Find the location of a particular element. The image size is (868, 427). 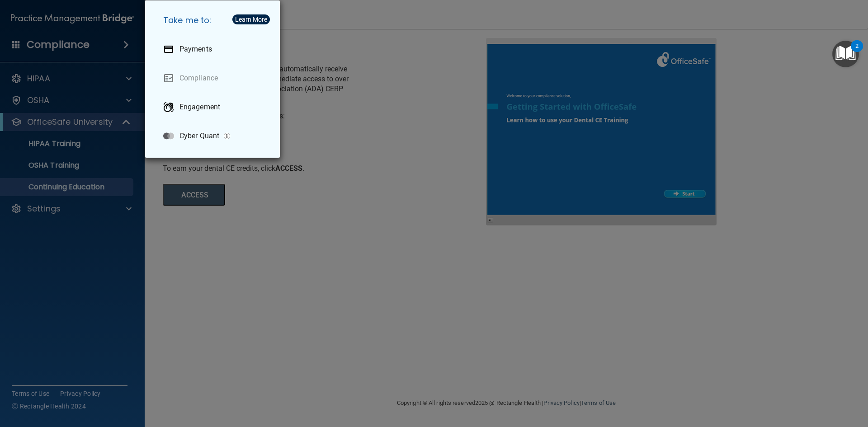

p: Cyber Quant is located at coordinates (200, 136).